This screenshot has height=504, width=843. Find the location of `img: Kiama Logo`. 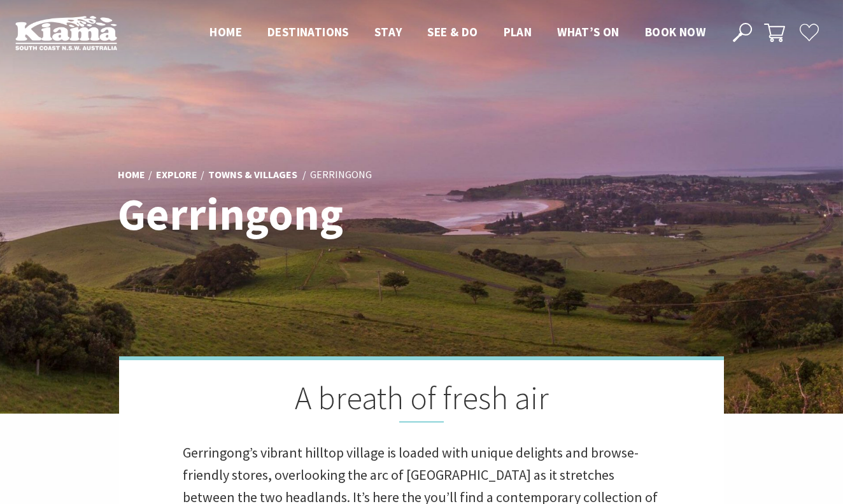

img: Kiama Logo is located at coordinates (66, 33).